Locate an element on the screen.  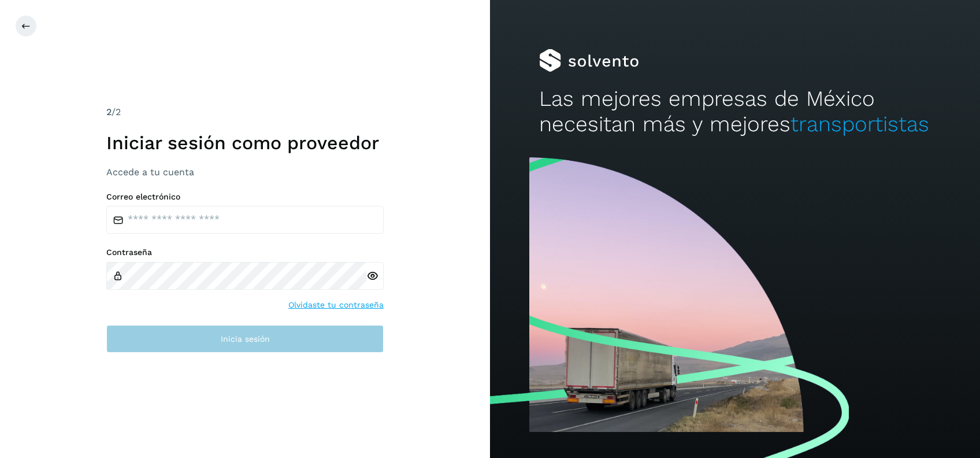
label: Correo electrónico is located at coordinates (245, 197).